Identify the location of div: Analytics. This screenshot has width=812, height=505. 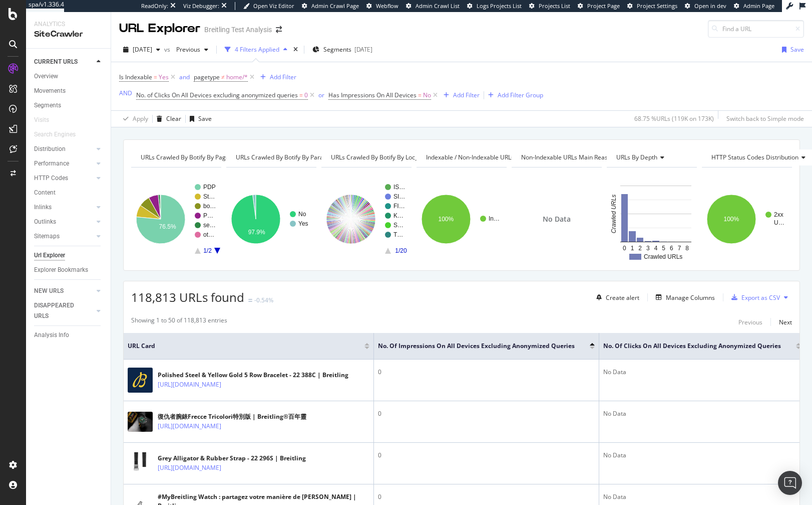
(68, 24).